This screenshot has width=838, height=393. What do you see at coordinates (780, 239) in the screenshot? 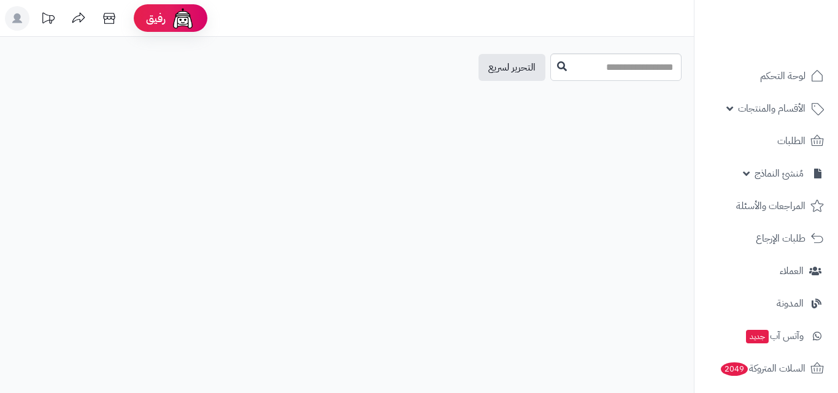
I see `span: طلبات الإرجاع` at bounding box center [780, 239].